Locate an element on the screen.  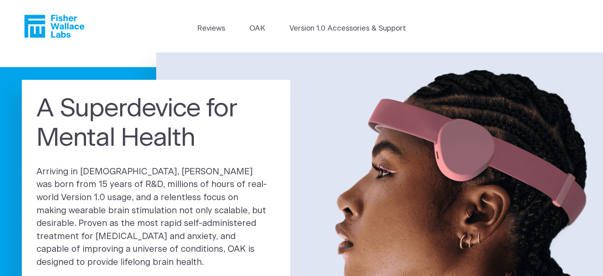
h1: A Superdevice for Mental Health is located at coordinates (156, 124).